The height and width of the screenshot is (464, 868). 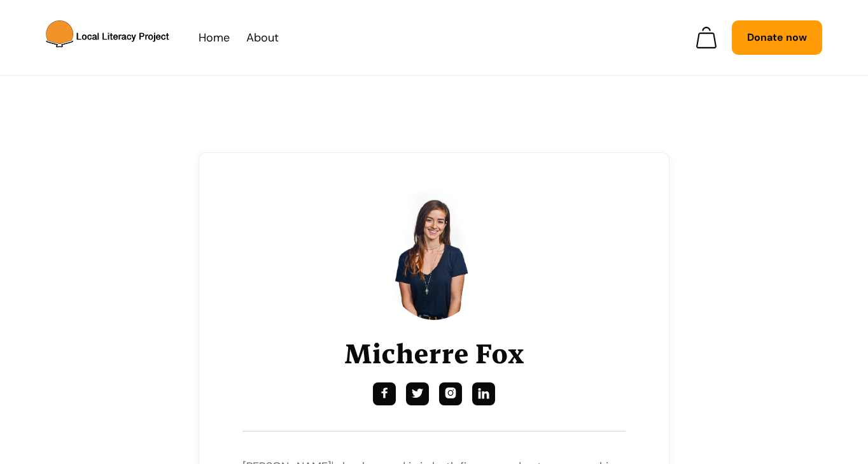 I want to click on img: Micherre Fox, so click(x=434, y=254).